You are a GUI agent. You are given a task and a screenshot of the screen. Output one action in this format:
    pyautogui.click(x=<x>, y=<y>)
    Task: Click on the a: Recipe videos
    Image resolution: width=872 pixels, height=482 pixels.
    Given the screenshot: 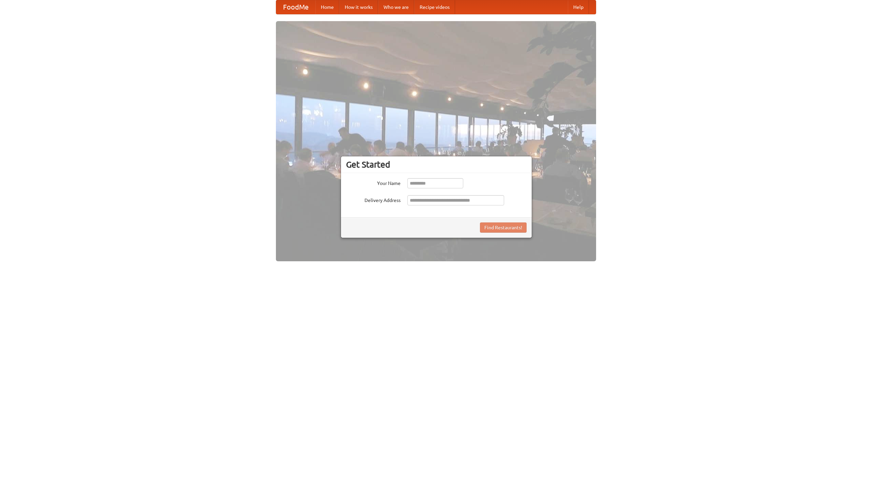 What is the action you would take?
    pyautogui.click(x=435, y=7)
    